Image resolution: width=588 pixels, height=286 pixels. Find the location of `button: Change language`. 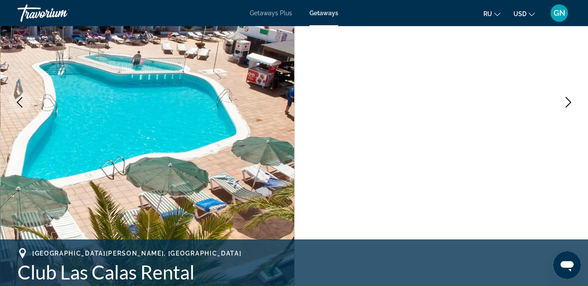

button: Change language is located at coordinates (491, 14).